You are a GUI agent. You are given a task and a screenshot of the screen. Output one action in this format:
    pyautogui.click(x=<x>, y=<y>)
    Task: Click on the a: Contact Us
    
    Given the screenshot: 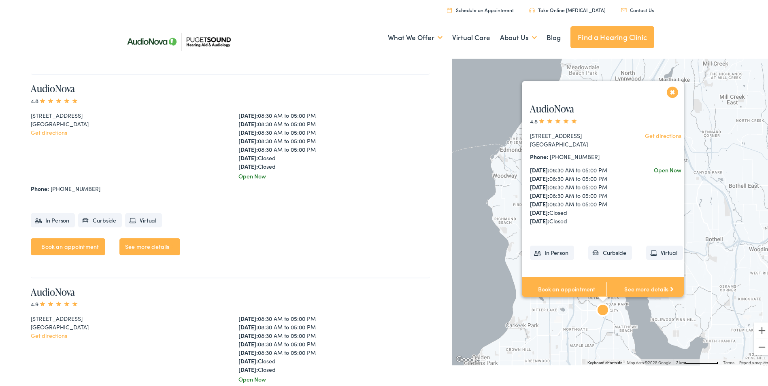 What is the action you would take?
    pyautogui.click(x=637, y=8)
    